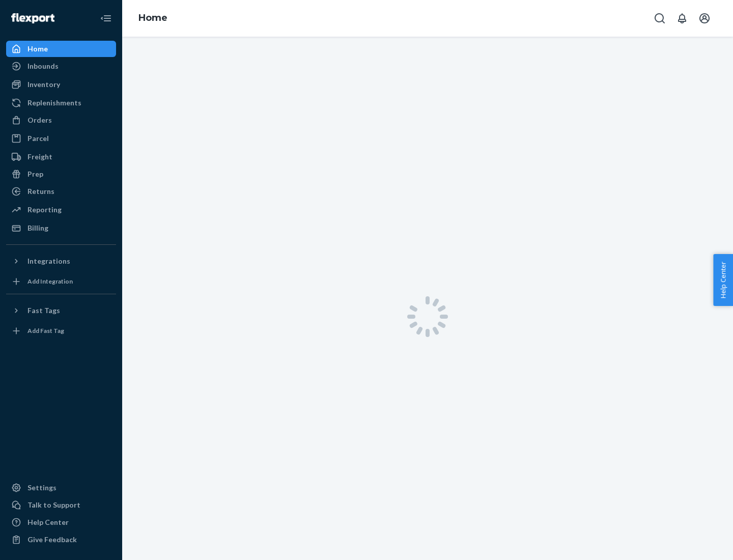 The height and width of the screenshot is (560, 733). What do you see at coordinates (61, 102) in the screenshot?
I see `a: Replenishments` at bounding box center [61, 102].